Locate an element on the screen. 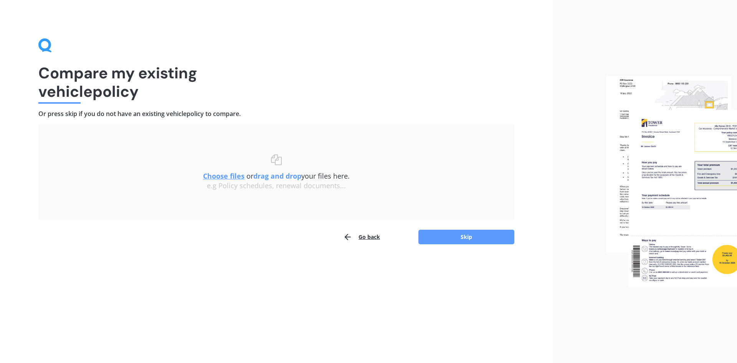  img: files.webp is located at coordinates (671, 182).